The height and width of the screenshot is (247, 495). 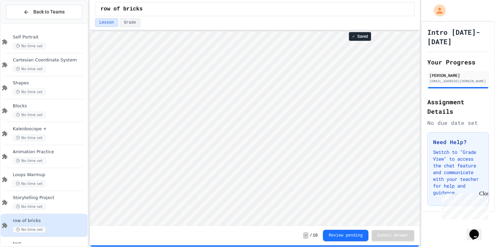 What do you see at coordinates (458, 123) in the screenshot?
I see `div: No due date set` at bounding box center [458, 123].